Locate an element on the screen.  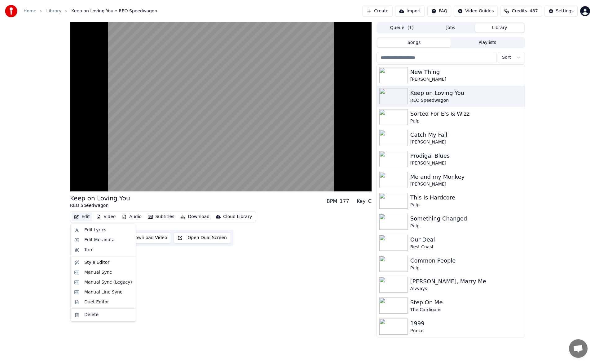
div: The Cardigans is located at coordinates (466, 310).